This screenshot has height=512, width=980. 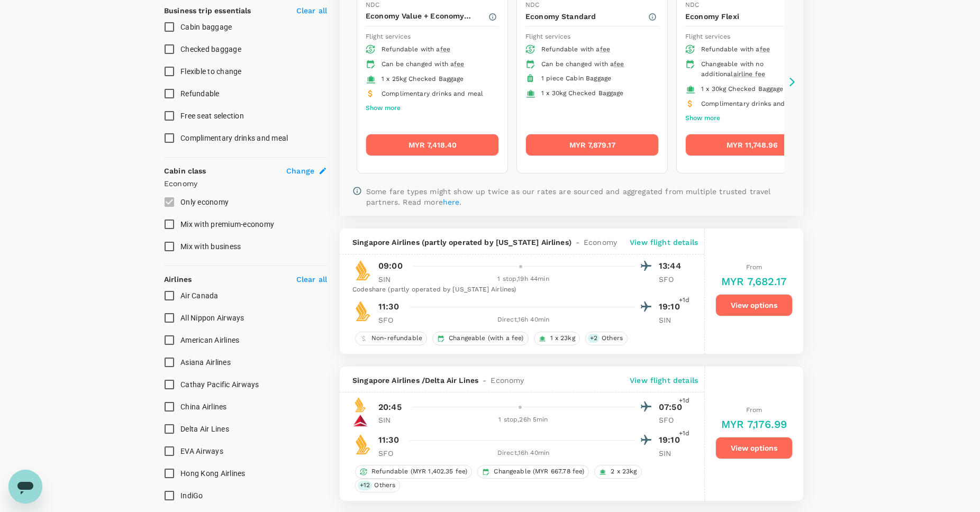 I want to click on h6: MYR 7,682.17, so click(x=754, y=281).